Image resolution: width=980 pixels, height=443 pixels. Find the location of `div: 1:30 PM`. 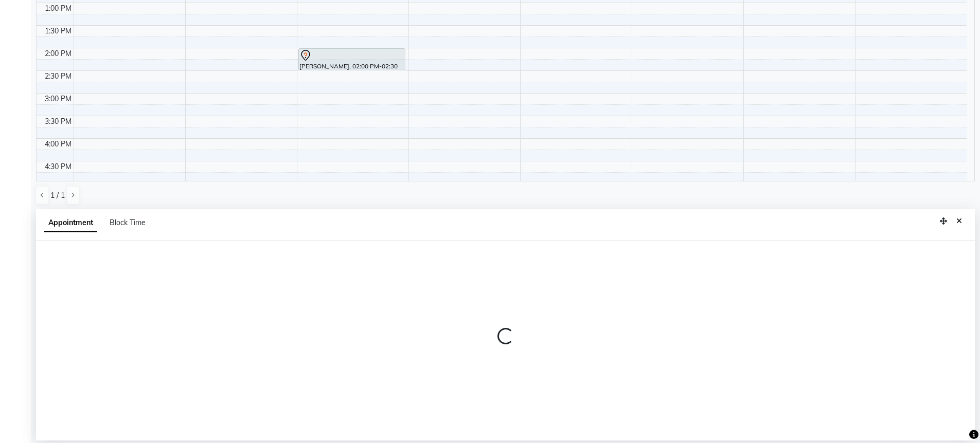

div: 1:30 PM is located at coordinates (58, 31).